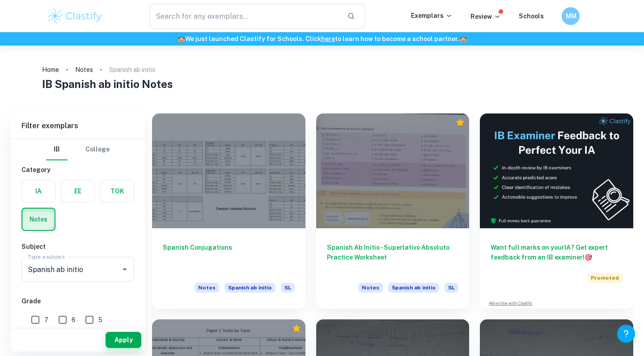 This screenshot has width=644, height=356. I want to click on a: Advertise with Clastify, so click(510, 303).